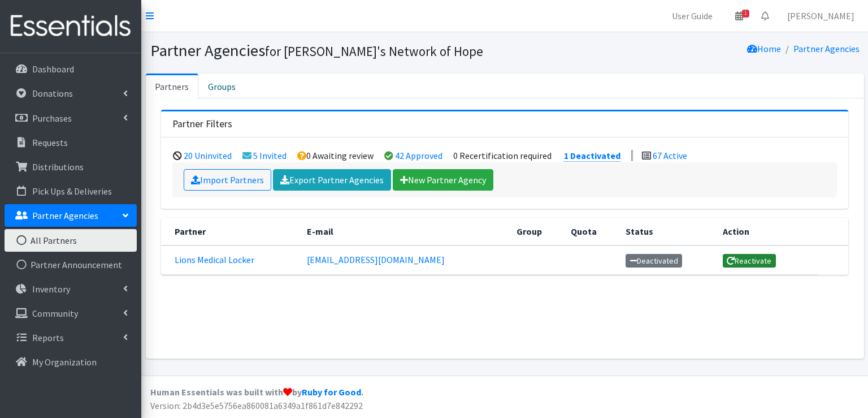  What do you see at coordinates (749, 261) in the screenshot?
I see `a: Reactivate` at bounding box center [749, 261].